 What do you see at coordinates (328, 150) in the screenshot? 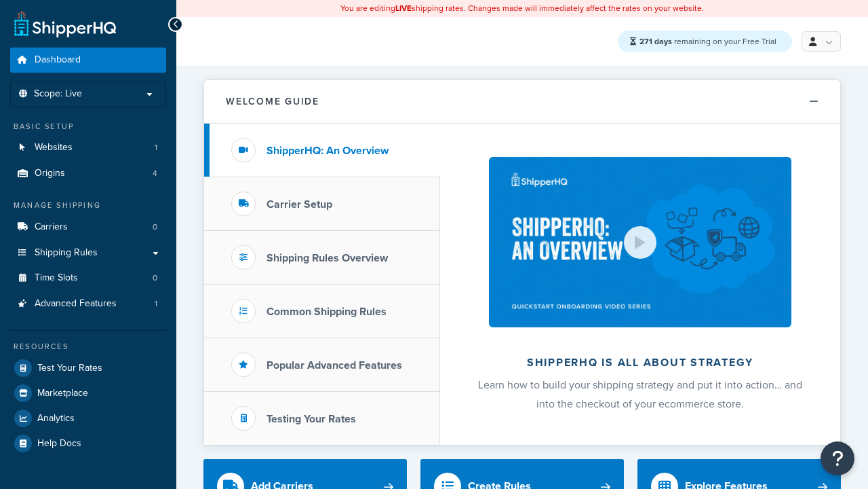
I see `h3: ShipperHQ: An Overview` at bounding box center [328, 150].